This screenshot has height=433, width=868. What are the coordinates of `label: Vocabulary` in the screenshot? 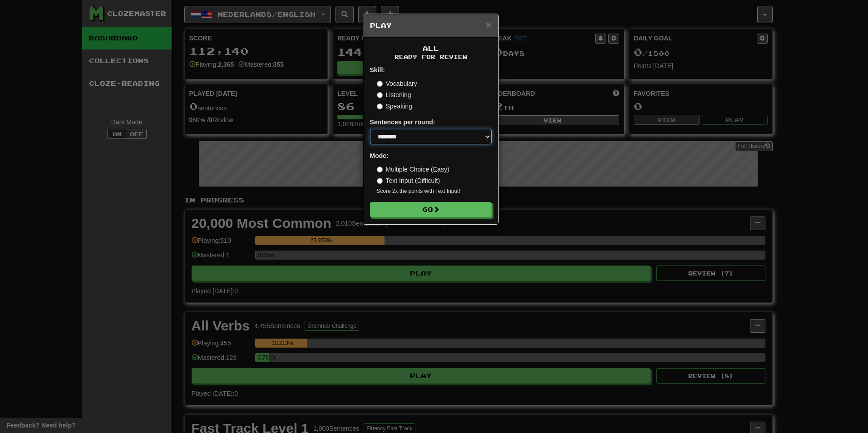 It's located at (397, 84).